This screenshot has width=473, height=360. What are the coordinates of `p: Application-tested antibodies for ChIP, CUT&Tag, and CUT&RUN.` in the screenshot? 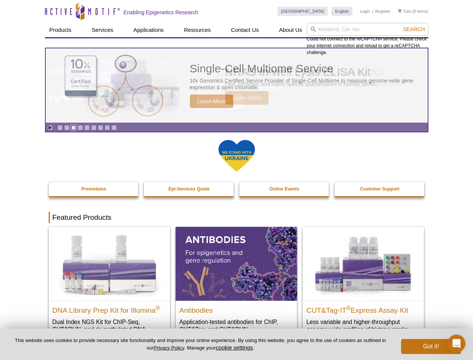 It's located at (236, 325).